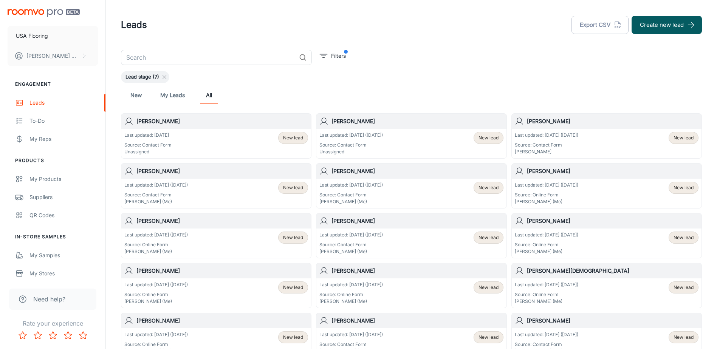  Describe the element at coordinates (53, 36) in the screenshot. I see `button: USA Flooring` at that location.